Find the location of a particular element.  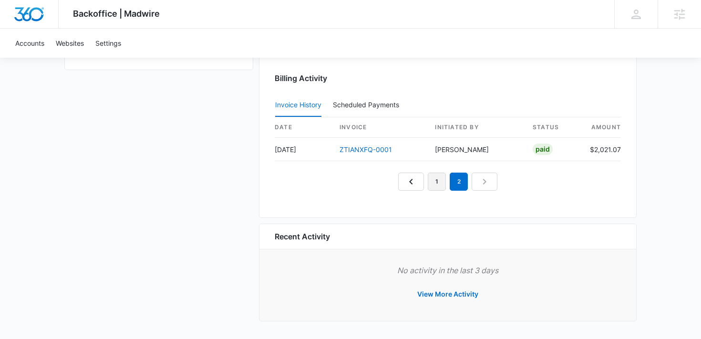

a: Websites is located at coordinates (70, 43).